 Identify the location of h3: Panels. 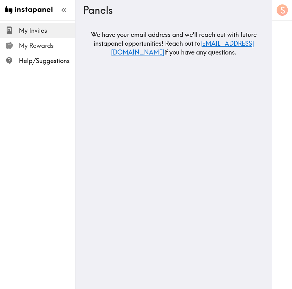
(171, 10).